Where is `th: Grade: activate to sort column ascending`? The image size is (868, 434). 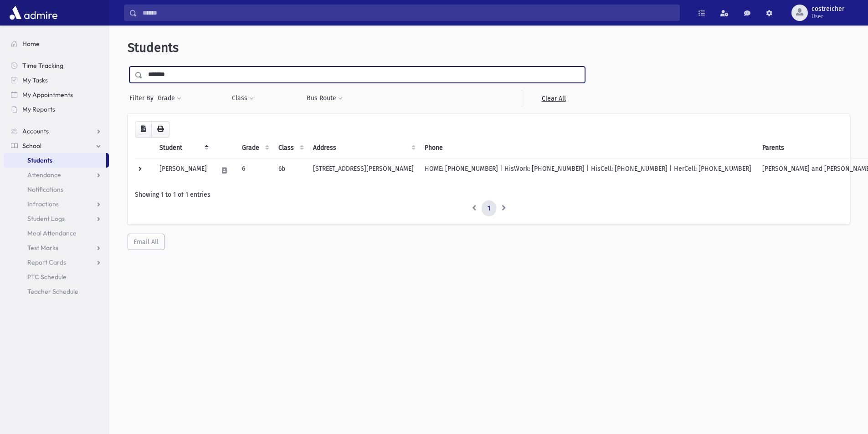
th: Grade: activate to sort column ascending is located at coordinates (255, 148).